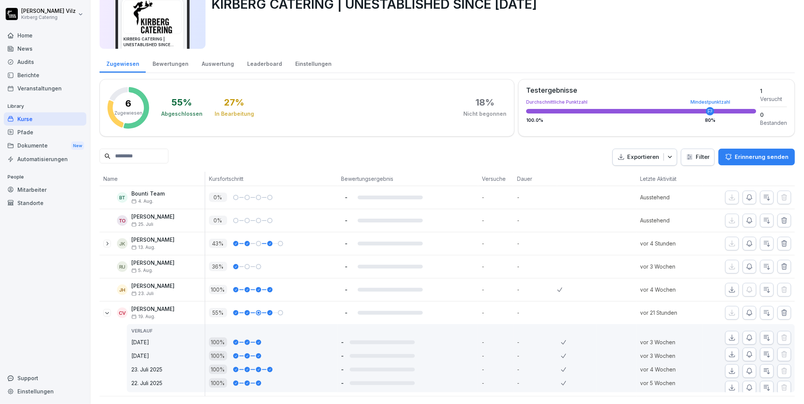 The width and height of the screenshot is (804, 404). I want to click on div: 100.0 %, so click(641, 120).